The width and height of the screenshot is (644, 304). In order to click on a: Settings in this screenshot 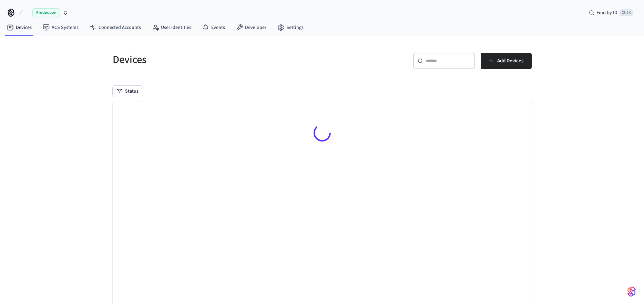, I will do `click(291, 27)`.